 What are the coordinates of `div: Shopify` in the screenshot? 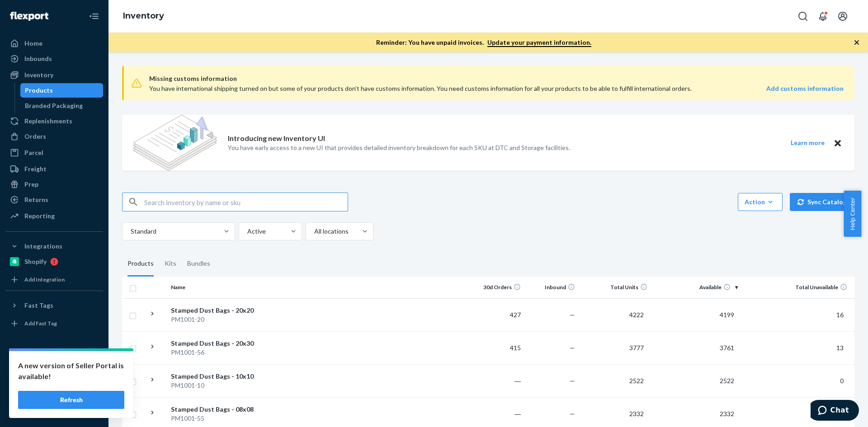 It's located at (36, 261).